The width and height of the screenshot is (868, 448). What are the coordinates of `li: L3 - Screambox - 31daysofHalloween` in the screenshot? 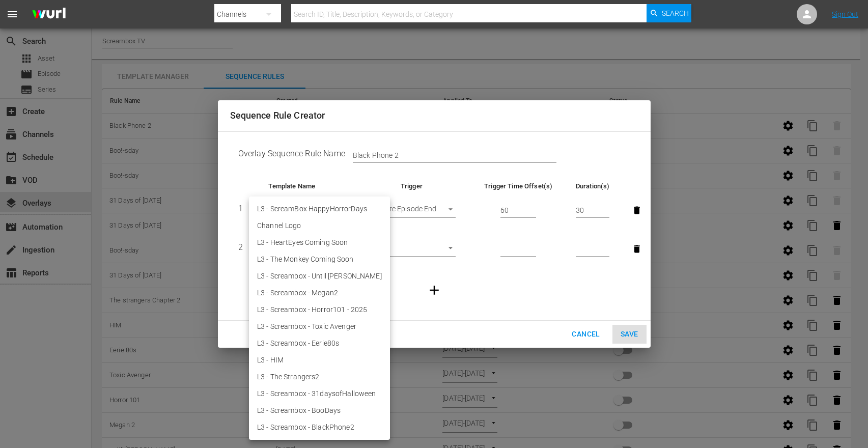 It's located at (319, 393).